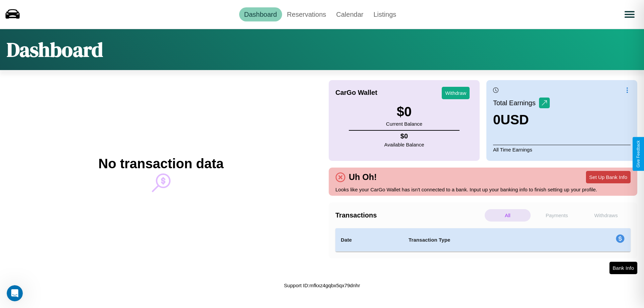  I want to click on button: Bank Info, so click(623, 268).